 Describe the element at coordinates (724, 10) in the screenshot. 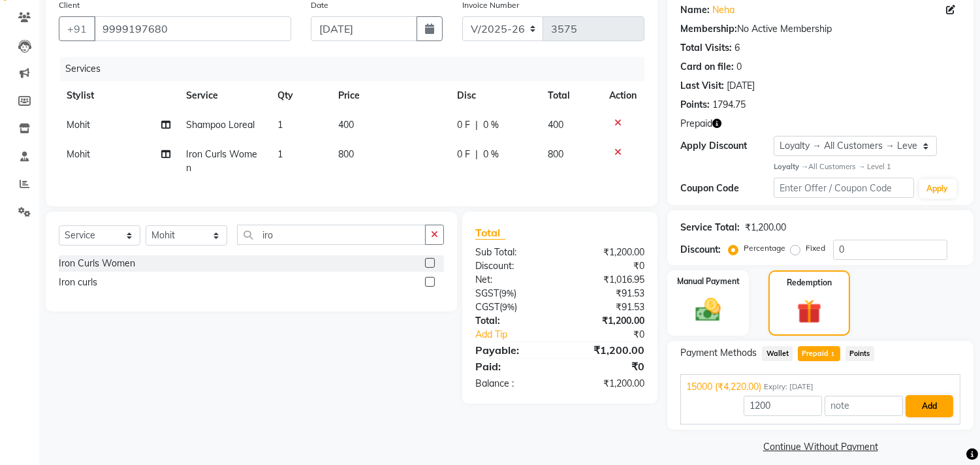

I see `a: Neha` at that location.